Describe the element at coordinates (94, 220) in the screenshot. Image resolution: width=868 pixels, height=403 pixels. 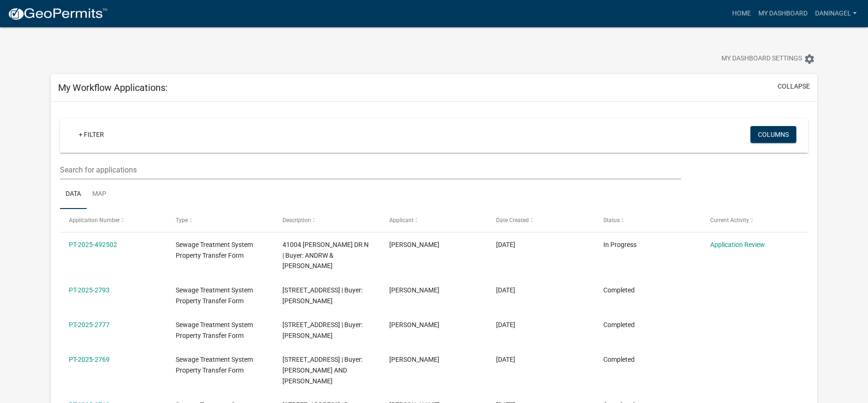
I see `span: Application Number` at that location.